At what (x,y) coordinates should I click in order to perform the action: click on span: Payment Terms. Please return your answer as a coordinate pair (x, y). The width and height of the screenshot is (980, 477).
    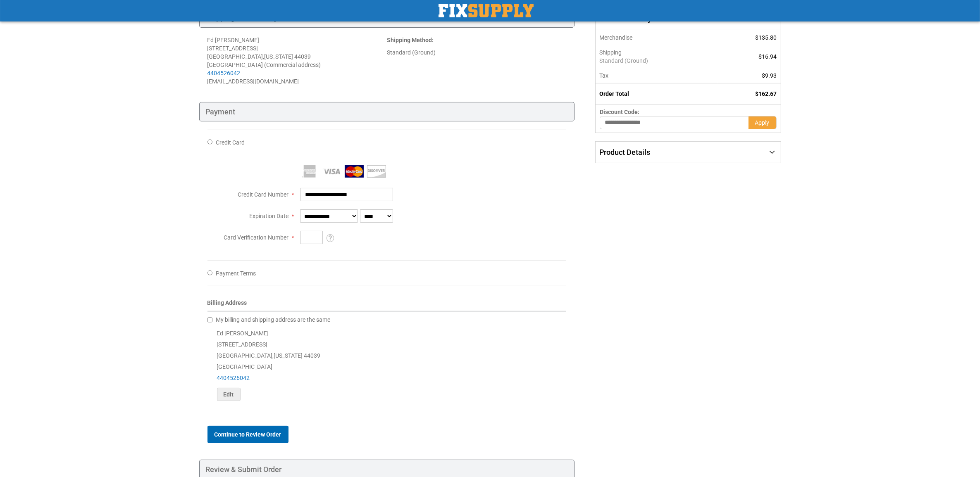
    Looking at the image, I should click on (235, 274).